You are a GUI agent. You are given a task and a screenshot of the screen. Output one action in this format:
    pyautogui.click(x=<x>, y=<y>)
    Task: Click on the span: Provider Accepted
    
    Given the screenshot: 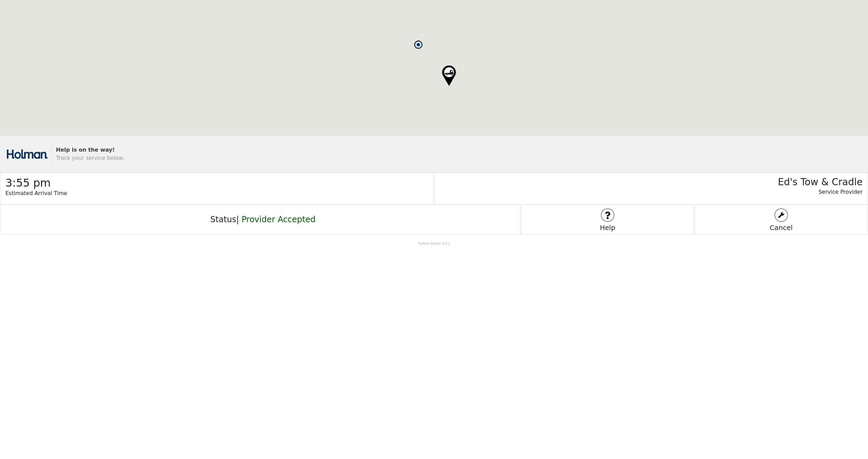 What is the action you would take?
    pyautogui.click(x=278, y=219)
    